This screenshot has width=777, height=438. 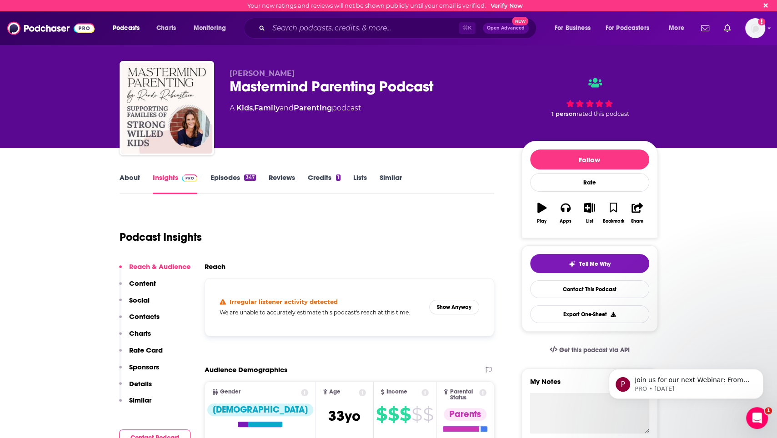 What do you see at coordinates (139, 300) in the screenshot?
I see `p: Social` at bounding box center [139, 300].